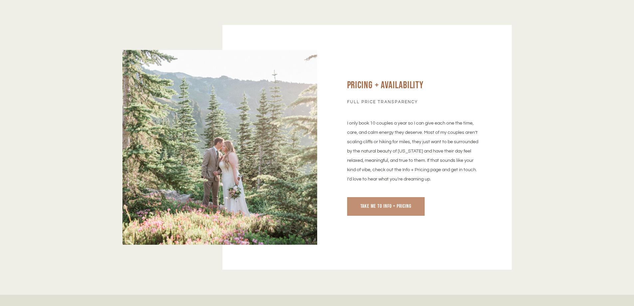  Describe the element at coordinates (386, 206) in the screenshot. I see `a: Take me to info + Pricing` at that location.